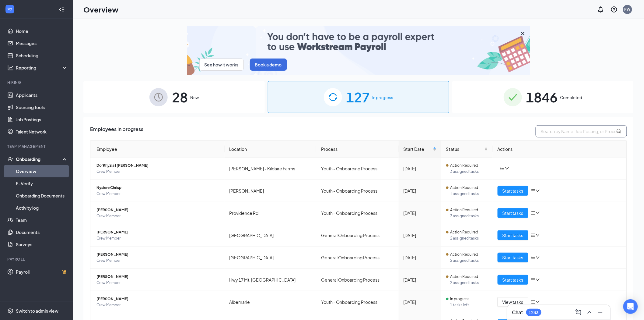 The height and width of the screenshot is (320, 644). Describe the element at coordinates (469, 305) in the screenshot. I see `span: 1 tasks left` at that location.